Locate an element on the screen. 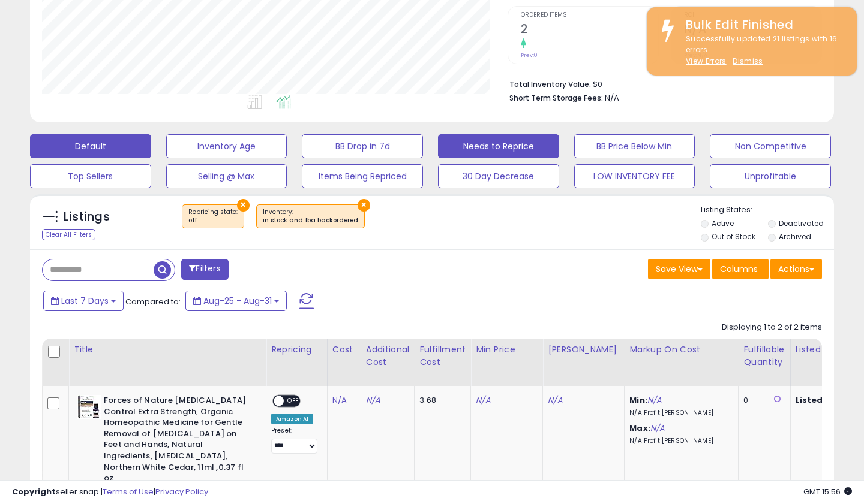 This screenshot has width=864, height=504. label: Deactivated is located at coordinates (800, 223).